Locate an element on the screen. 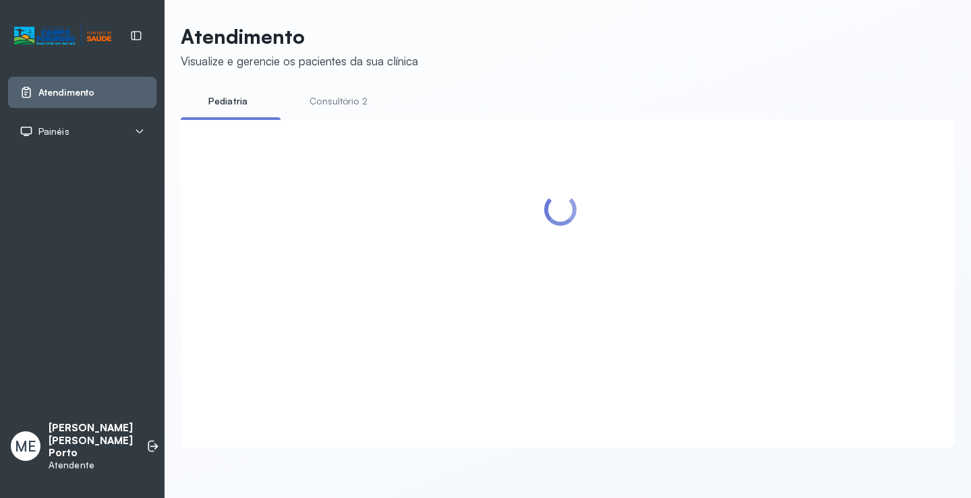 The image size is (971, 498). span: ME is located at coordinates (26, 446).